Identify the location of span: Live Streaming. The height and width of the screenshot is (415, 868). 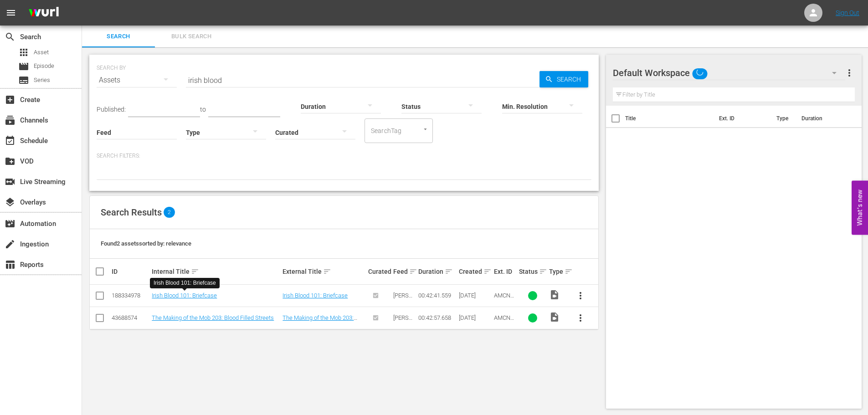
(10, 182).